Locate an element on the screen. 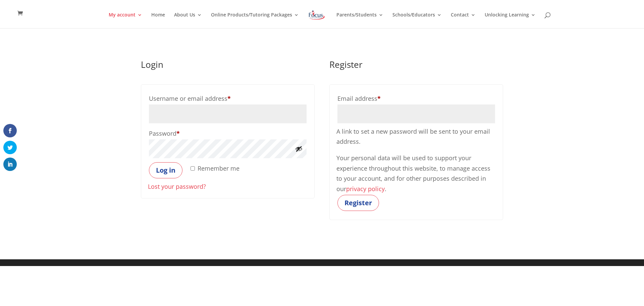  button: Register is located at coordinates (359, 203).